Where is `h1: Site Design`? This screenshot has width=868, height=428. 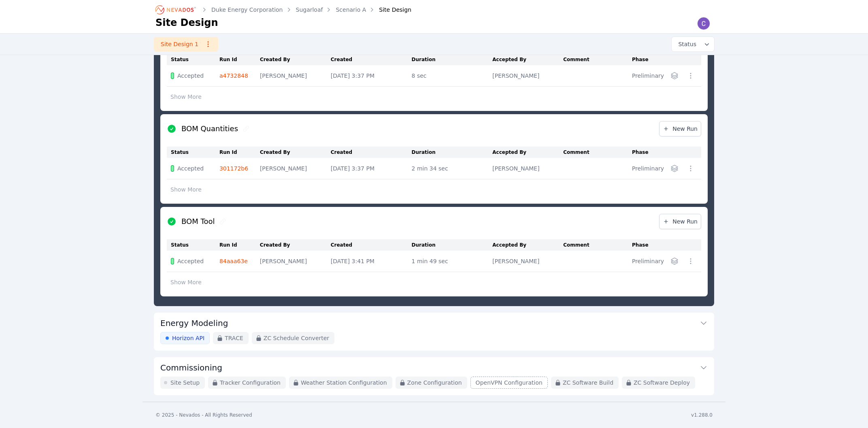
h1: Site Design is located at coordinates (187, 23).